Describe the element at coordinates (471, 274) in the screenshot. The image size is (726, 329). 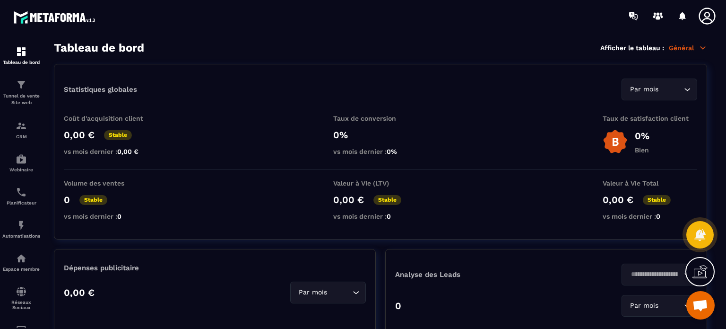
I see `p: Analyse des Leads` at that location.